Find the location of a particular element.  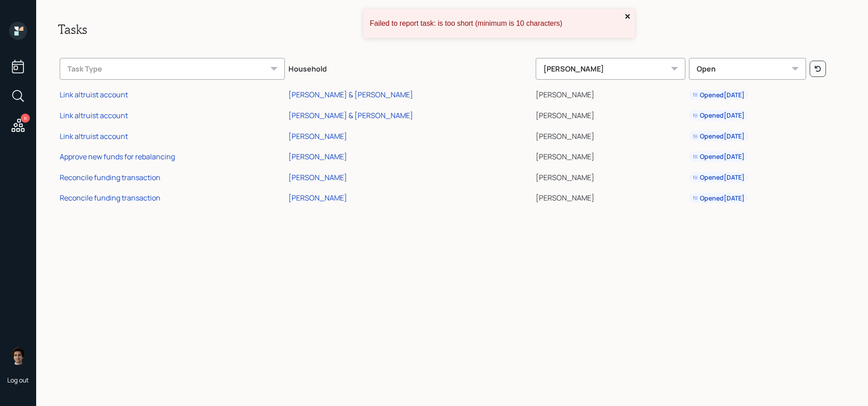

th: Household is located at coordinates (410, 68).